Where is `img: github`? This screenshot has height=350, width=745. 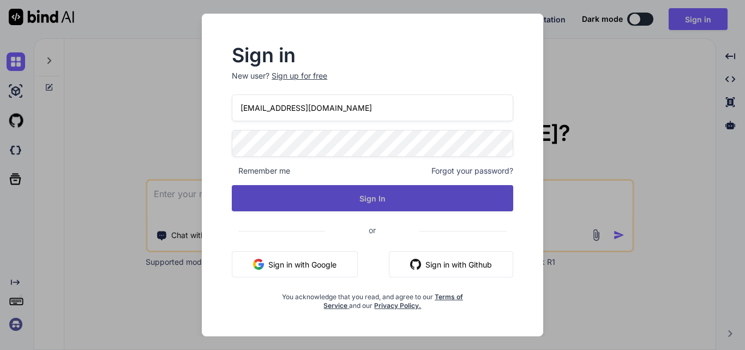
img: github is located at coordinates (416, 264).